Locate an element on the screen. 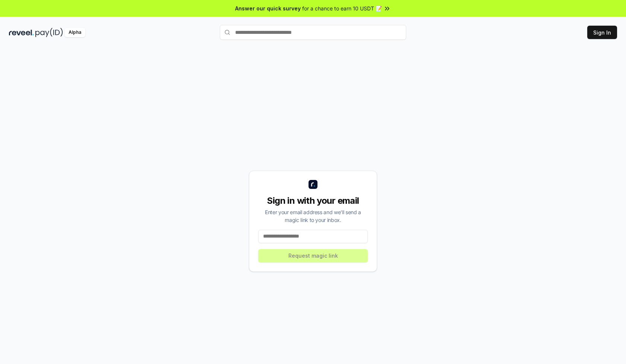 Image resolution: width=626 pixels, height=364 pixels. div: Enter your email address and we’ll send a magic link to your inbox. is located at coordinates (313, 216).